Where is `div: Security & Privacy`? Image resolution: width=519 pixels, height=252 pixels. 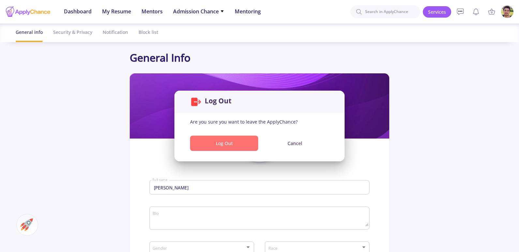 div: Security & Privacy is located at coordinates (73, 32).